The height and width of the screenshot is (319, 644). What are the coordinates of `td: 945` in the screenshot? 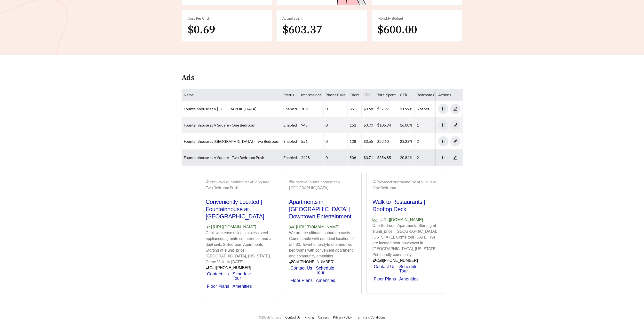 It's located at (311, 125).